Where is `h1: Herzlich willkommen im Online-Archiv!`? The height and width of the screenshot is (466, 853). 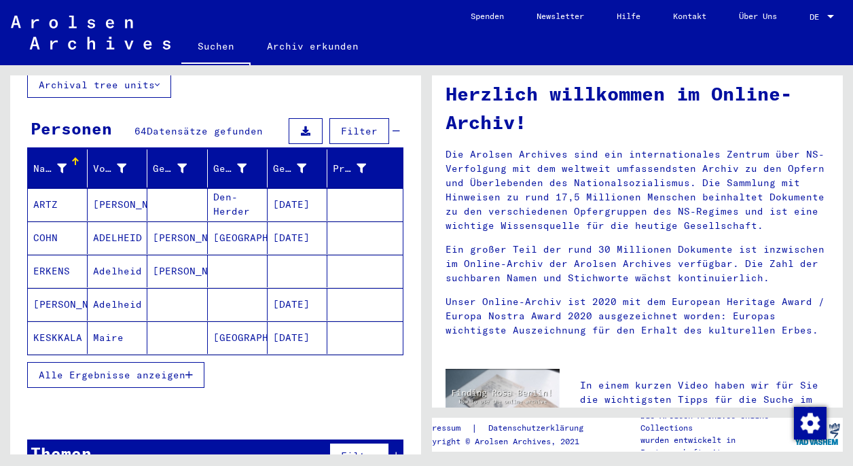
h1: Herzlich willkommen im Online-Archiv! is located at coordinates (637, 108).